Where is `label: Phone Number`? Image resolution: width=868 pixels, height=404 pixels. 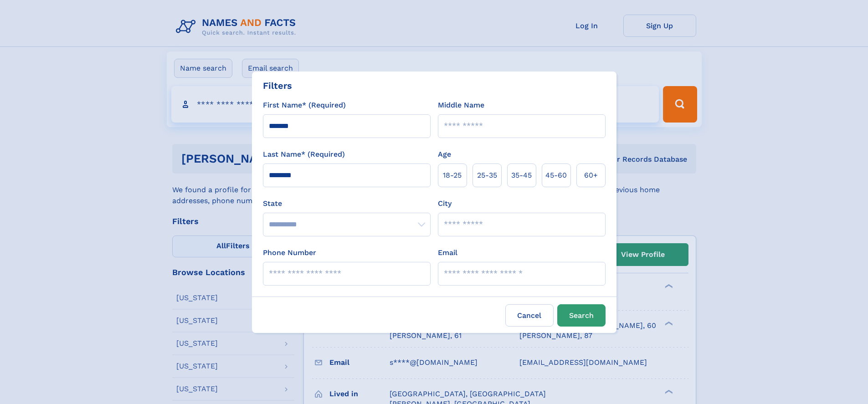
label: Phone Number is located at coordinates (290, 253).